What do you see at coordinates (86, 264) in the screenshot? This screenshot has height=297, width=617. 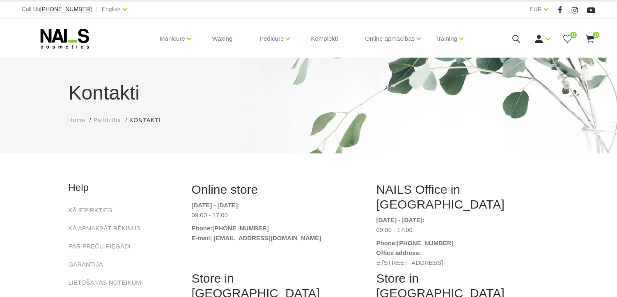 I see `a: GARANTIJA` at bounding box center [86, 264].